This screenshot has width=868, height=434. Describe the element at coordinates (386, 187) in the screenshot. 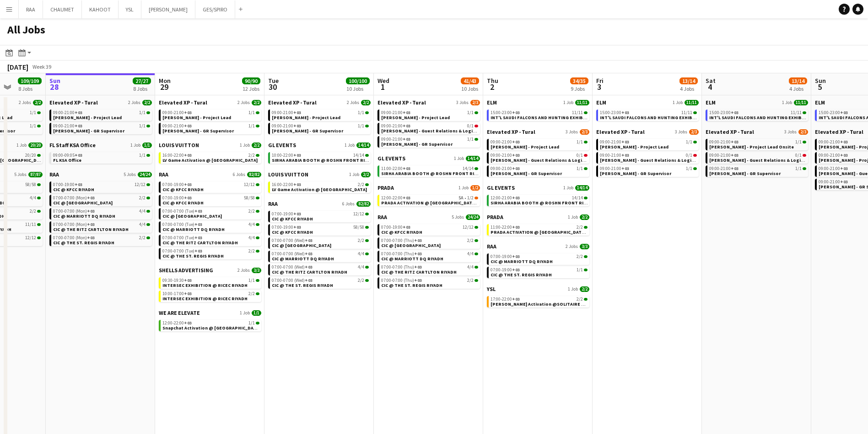

I see `span: PRADA` at that location.